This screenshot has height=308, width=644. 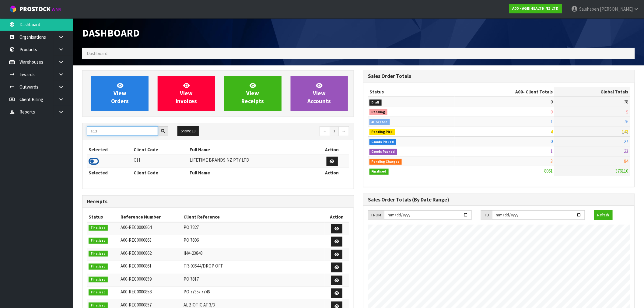 I want to click on span: A00-REC0000859, so click(x=136, y=279).